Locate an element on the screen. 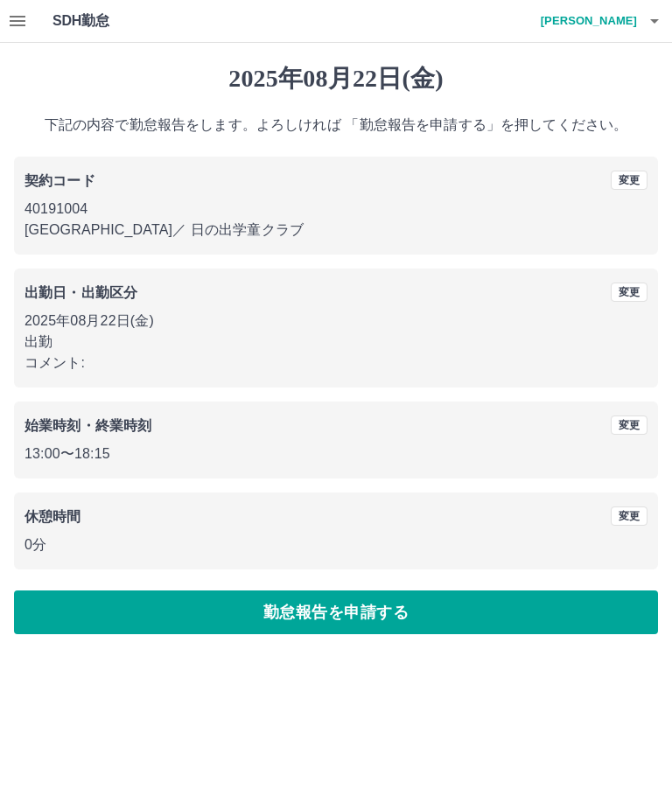 This screenshot has height=796, width=672. p: 2025年08月22日(金) is located at coordinates (336, 322).